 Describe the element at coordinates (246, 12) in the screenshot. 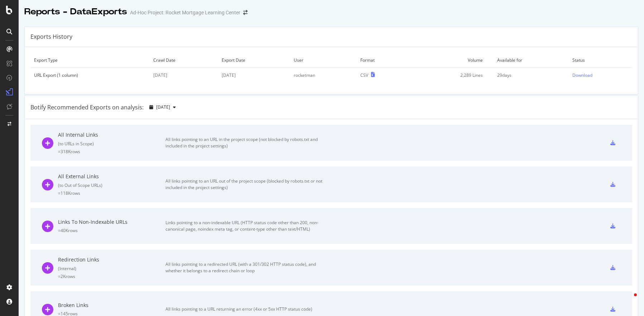

I see `div: arrow-right-arrow-left` at that location.